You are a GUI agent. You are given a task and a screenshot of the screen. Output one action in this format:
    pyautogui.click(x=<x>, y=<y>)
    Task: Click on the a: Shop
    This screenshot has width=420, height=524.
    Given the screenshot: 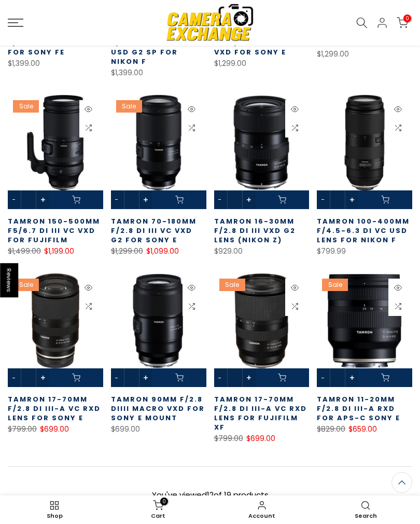 What is the action you would take?
    pyautogui.click(x=54, y=509)
    